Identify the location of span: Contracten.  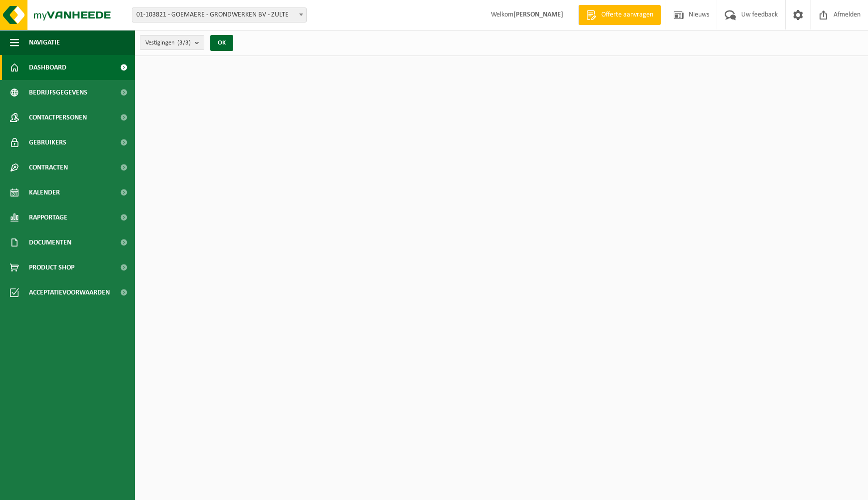
(48, 167).